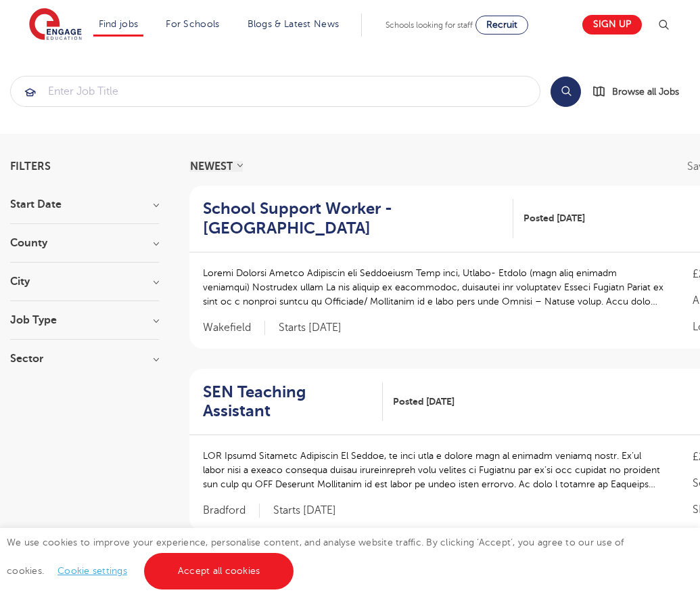 Image resolution: width=700 pixels, height=601 pixels. Describe the element at coordinates (85, 204) in the screenshot. I see `h3: Start Date` at that location.